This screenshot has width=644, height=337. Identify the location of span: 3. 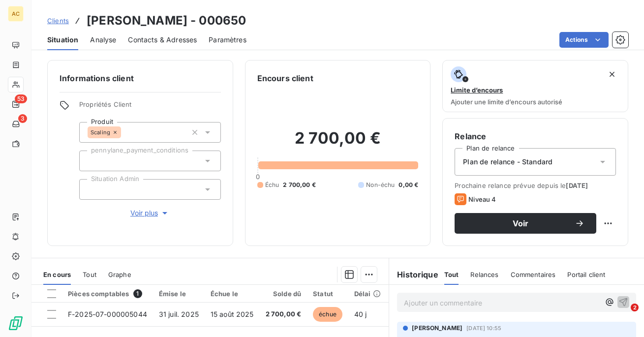
(23, 119).